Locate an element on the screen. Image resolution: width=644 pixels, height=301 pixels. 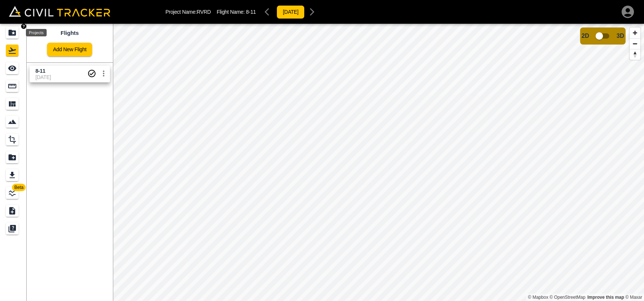
span: 2D is located at coordinates (586, 36).